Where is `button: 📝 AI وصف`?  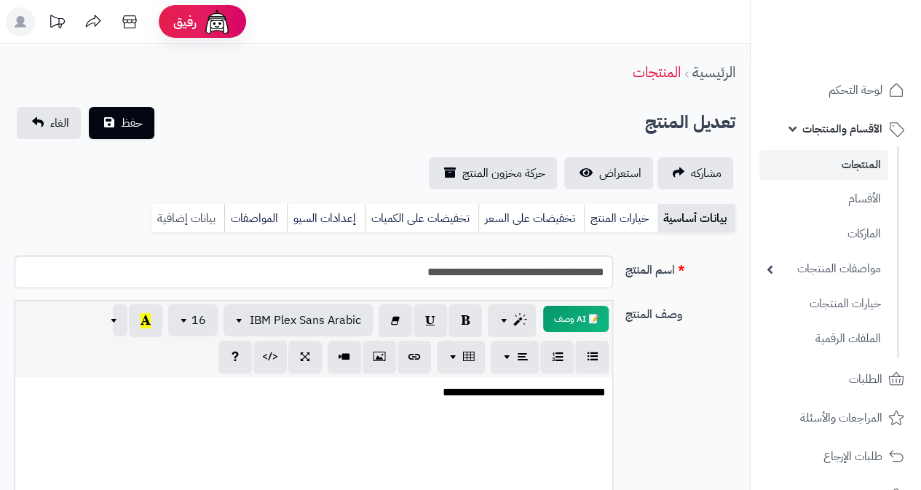
button: 📝 AI وصف is located at coordinates (576, 319).